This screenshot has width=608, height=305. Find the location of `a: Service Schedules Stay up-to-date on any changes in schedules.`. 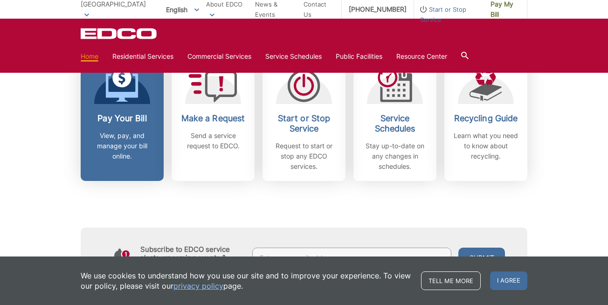

a: Service Schedules Stay up-to-date on any changes in schedules. is located at coordinates (395, 119).